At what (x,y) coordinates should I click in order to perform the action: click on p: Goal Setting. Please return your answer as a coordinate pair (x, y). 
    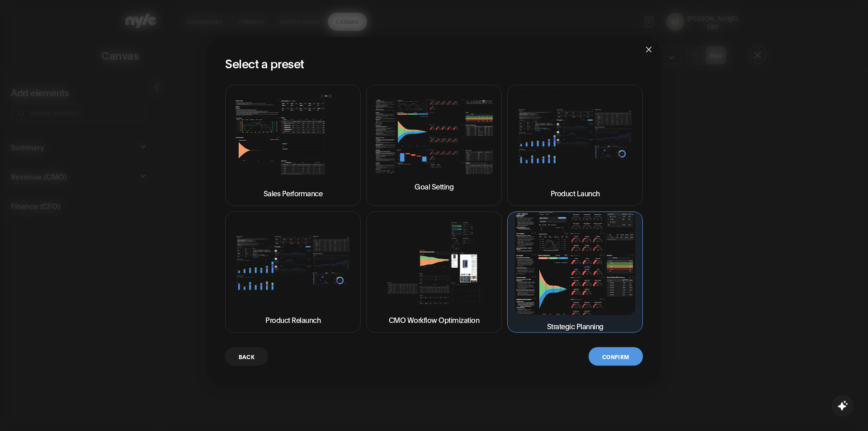
    Looking at the image, I should click on (434, 186).